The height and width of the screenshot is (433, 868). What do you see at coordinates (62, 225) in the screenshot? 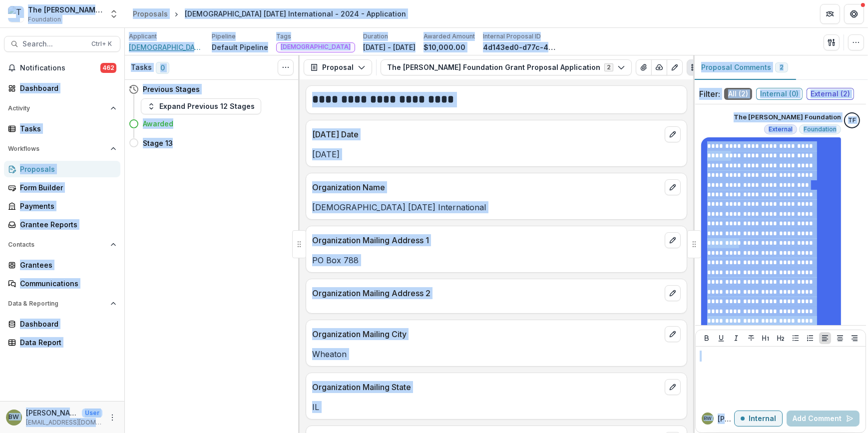
I see `a: Grantee Reports` at bounding box center [62, 225].